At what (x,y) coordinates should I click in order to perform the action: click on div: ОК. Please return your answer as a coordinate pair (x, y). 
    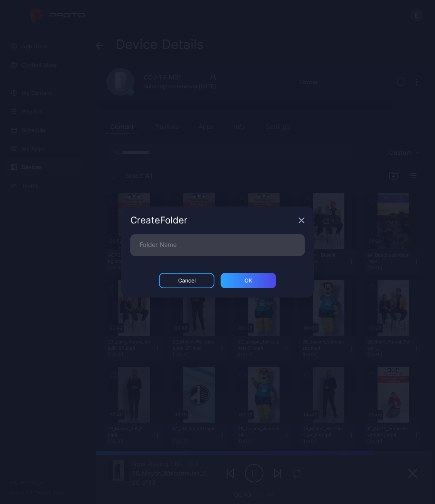
    Looking at the image, I should click on (248, 281).